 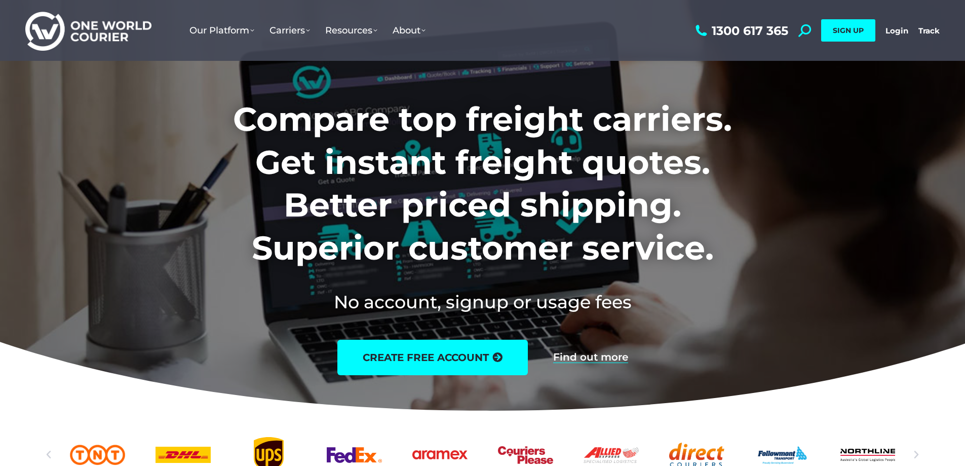 What do you see at coordinates (88, 30) in the screenshot?
I see `img: One World Courier` at bounding box center [88, 30].